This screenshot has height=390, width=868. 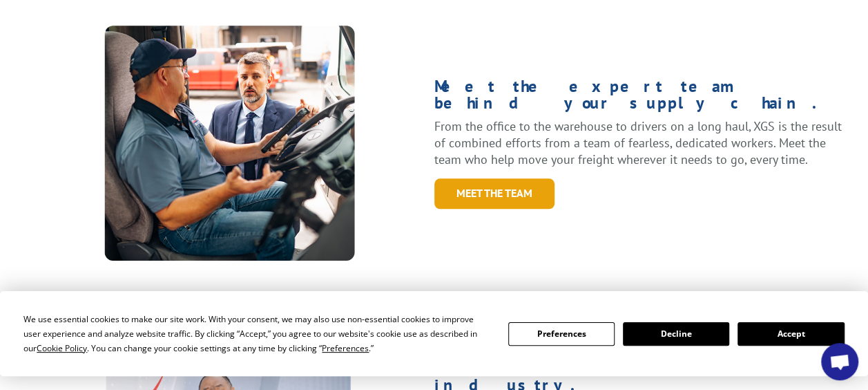 What do you see at coordinates (230, 143) in the screenshot?
I see `img: XpressGlobal_MeettheTeam` at bounding box center [230, 143].